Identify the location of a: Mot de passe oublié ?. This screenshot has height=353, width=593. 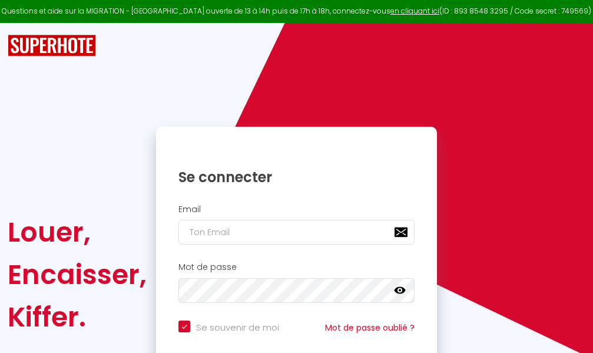
(370, 327).